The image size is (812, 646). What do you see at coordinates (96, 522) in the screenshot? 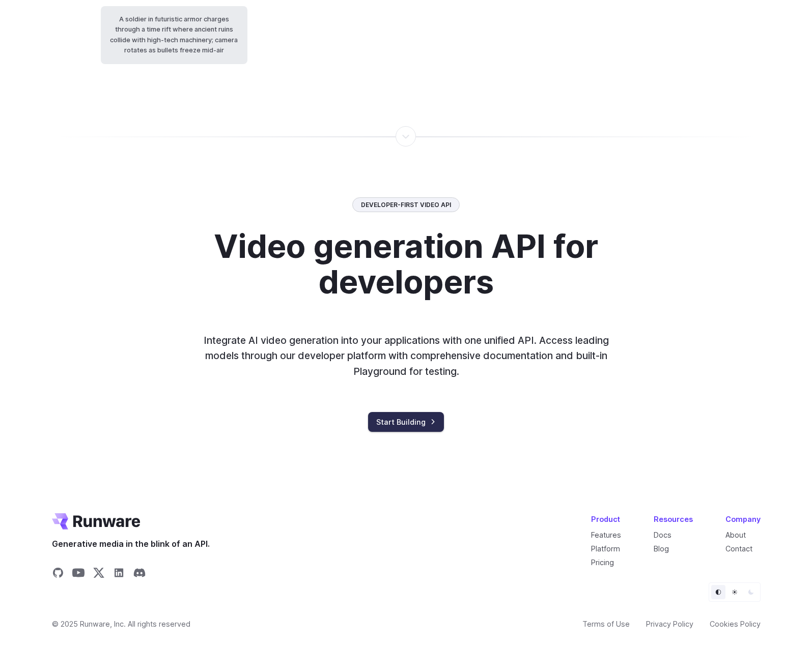
I see `a: Go to /` at bounding box center [96, 522].